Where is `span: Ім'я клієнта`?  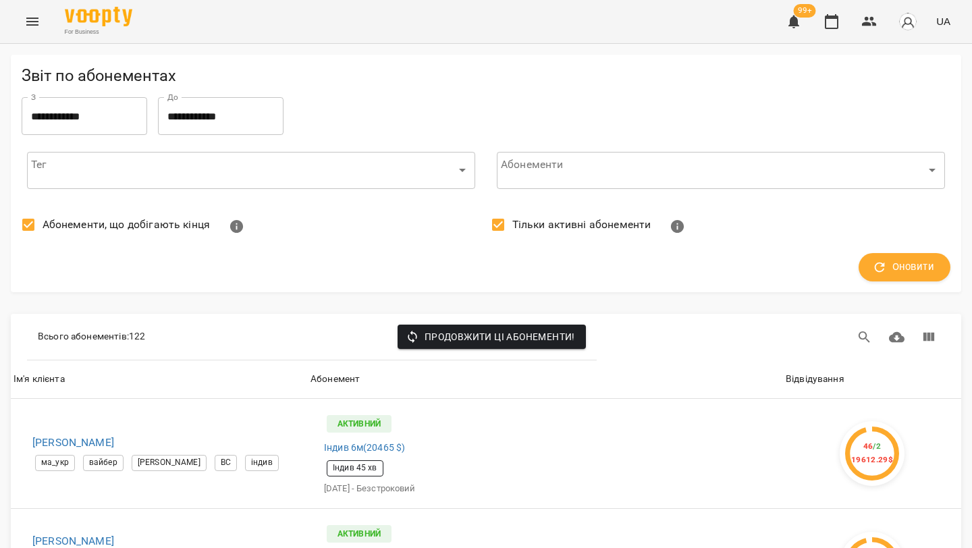
span: Ім'я клієнта is located at coordinates (159, 379).